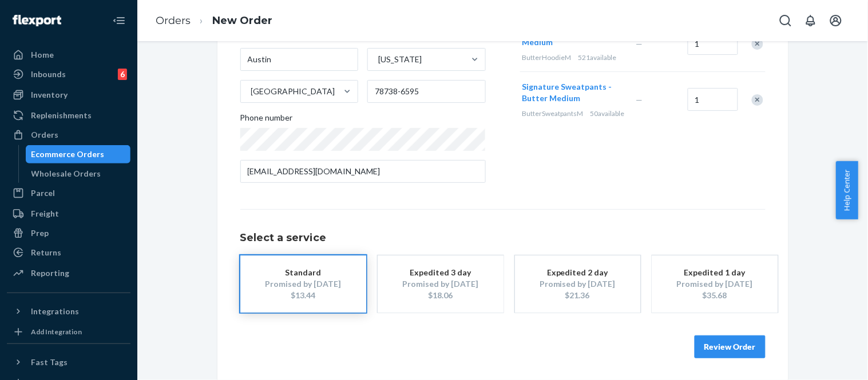 The image size is (868, 380). Describe the element at coordinates (567, 92) in the screenshot. I see `span: Signature Sweatpants - Butter Medium` at that location.